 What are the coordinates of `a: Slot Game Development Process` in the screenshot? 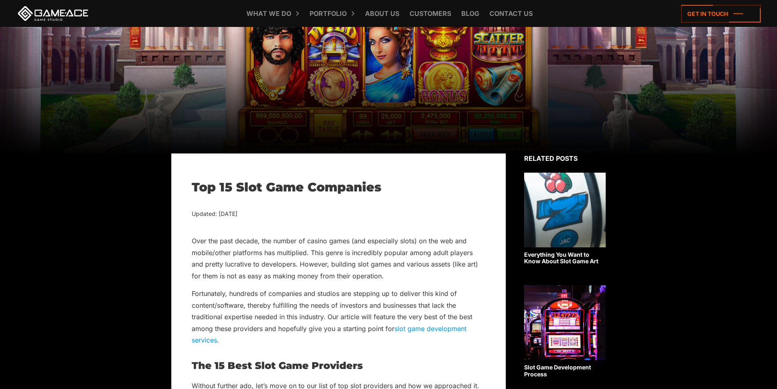 It's located at (565, 331).